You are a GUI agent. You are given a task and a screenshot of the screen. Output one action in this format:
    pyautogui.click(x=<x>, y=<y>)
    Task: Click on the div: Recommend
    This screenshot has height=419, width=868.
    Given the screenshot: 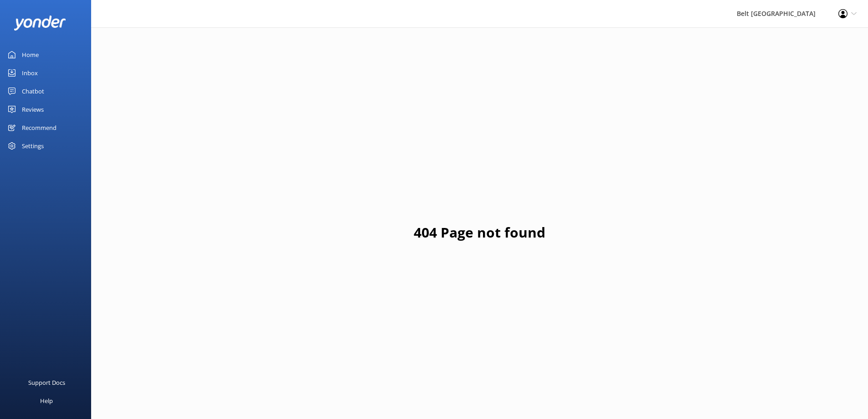 What is the action you would take?
    pyautogui.click(x=40, y=128)
    